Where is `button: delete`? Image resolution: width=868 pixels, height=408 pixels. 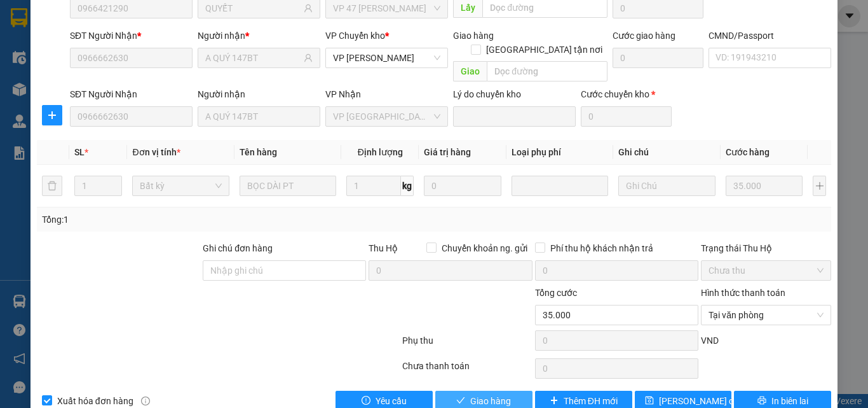 button: delete is located at coordinates (52, 186).